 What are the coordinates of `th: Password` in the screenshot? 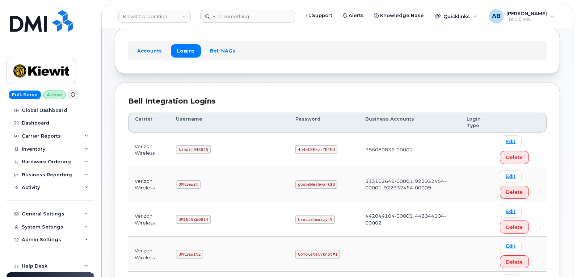 It's located at (324, 122).